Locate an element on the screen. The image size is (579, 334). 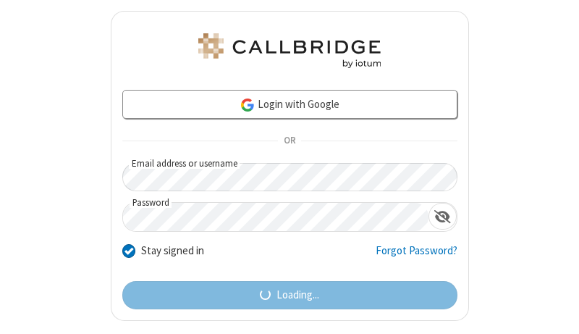
label: Stay signed in is located at coordinates (172, 250).